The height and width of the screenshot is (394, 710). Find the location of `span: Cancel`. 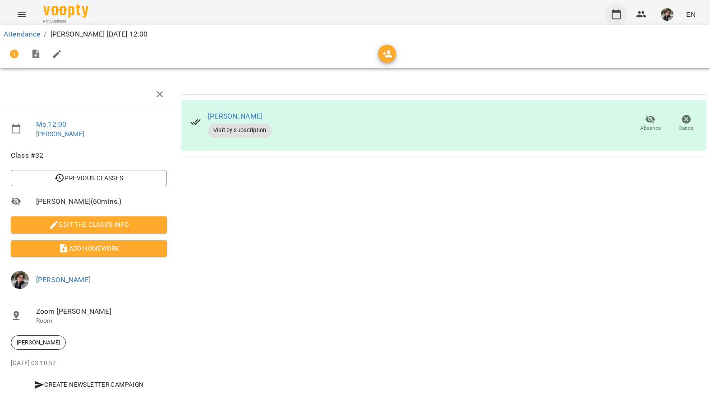

span: Cancel is located at coordinates (686, 128).